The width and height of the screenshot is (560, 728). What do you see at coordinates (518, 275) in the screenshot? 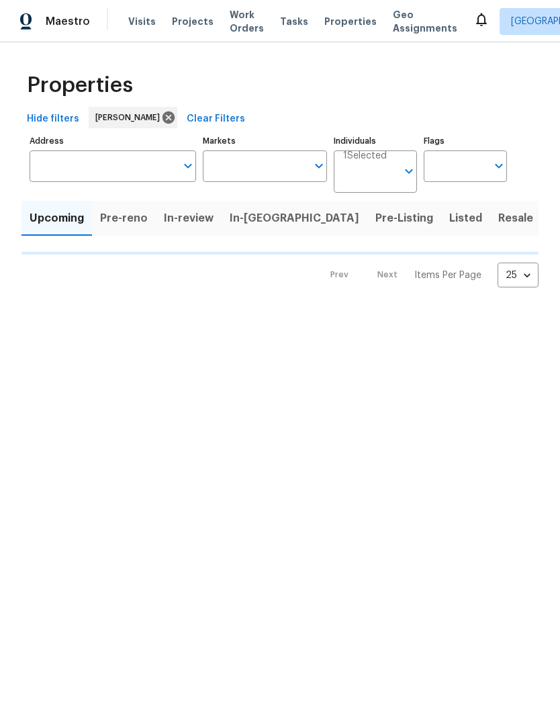
I see `div: 25` at bounding box center [518, 275].